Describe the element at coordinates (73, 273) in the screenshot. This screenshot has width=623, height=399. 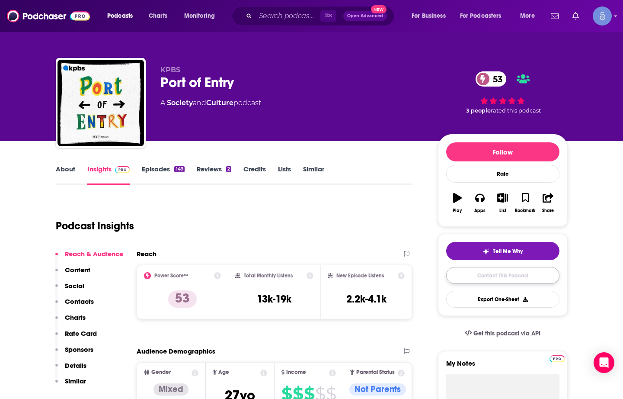
I see `button: Content` at that location.